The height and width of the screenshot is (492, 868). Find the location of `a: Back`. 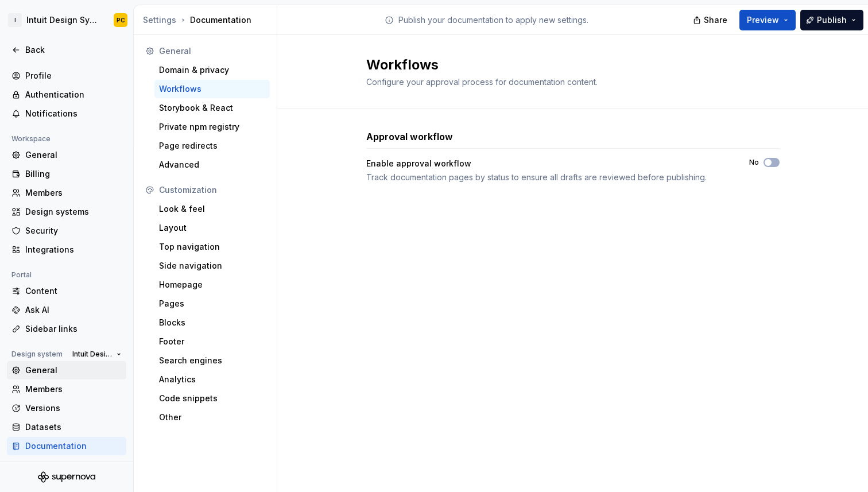

a: Back is located at coordinates (66, 50).